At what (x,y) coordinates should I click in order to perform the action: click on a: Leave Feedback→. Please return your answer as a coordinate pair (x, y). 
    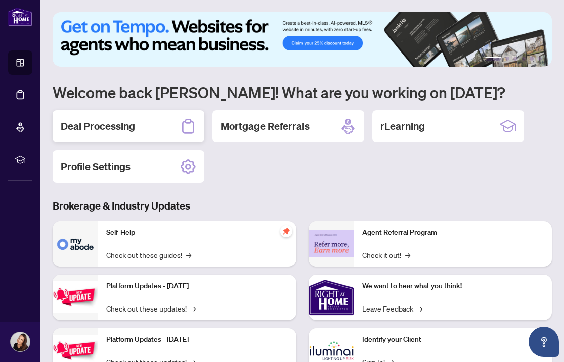
    Looking at the image, I should click on (392, 309).